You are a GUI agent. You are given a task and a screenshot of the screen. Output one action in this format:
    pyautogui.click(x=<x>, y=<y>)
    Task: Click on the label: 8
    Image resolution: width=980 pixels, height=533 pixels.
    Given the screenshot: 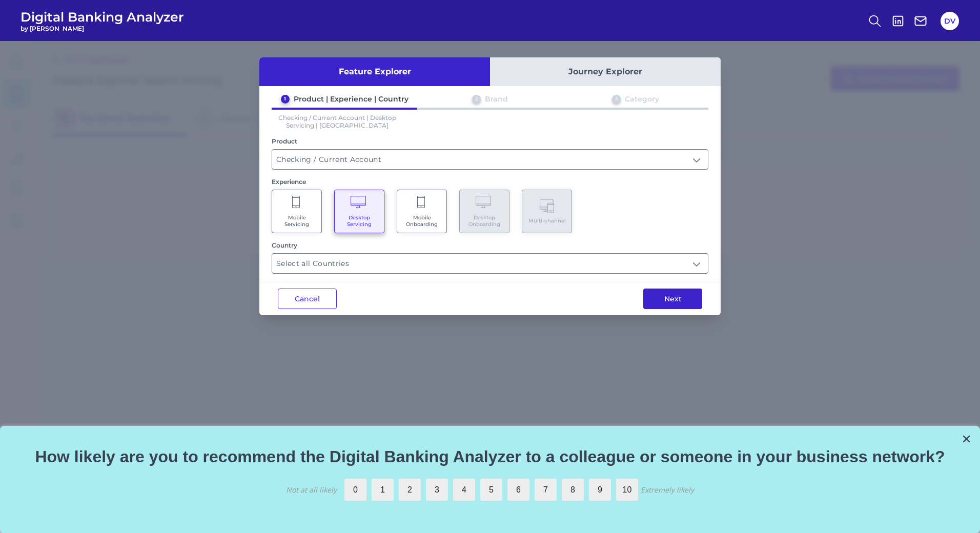 What is the action you would take?
    pyautogui.click(x=573, y=490)
    